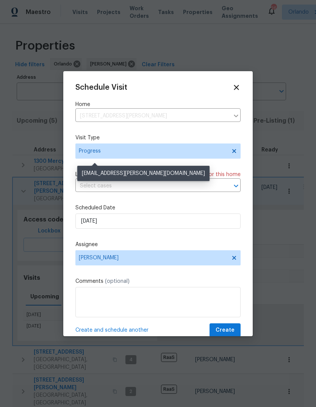 Image resolution: width=316 pixels, height=407 pixels. I want to click on span: Schedule Visit, so click(101, 87).